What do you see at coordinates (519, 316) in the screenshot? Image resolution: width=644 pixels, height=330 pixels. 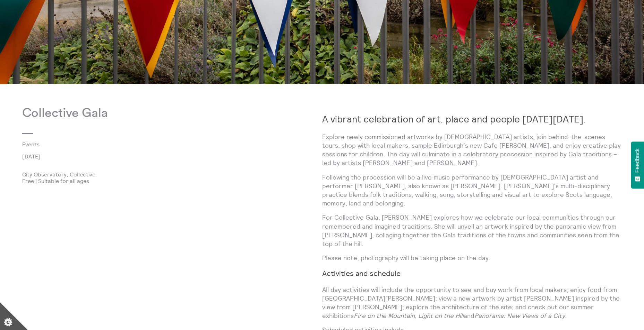 I see `em: Panorama: New Views of a City` at bounding box center [519, 316].